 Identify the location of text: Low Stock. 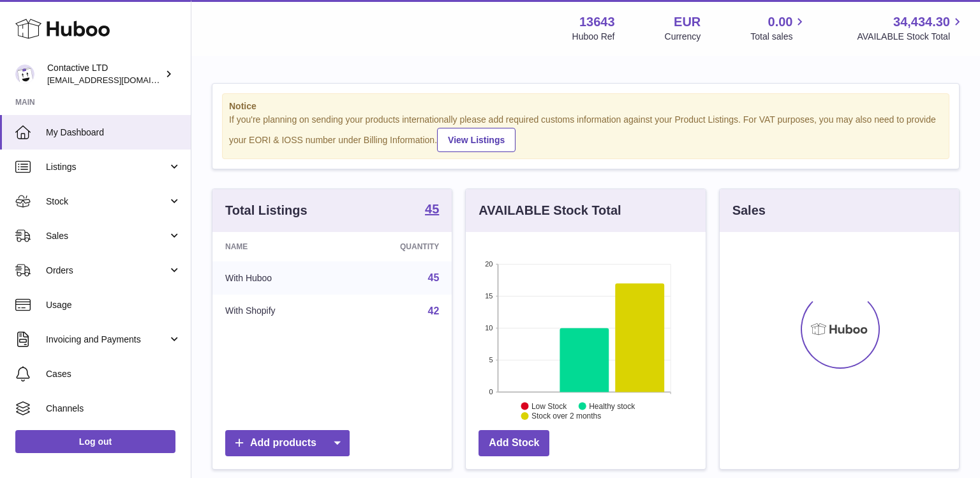
(550, 405).